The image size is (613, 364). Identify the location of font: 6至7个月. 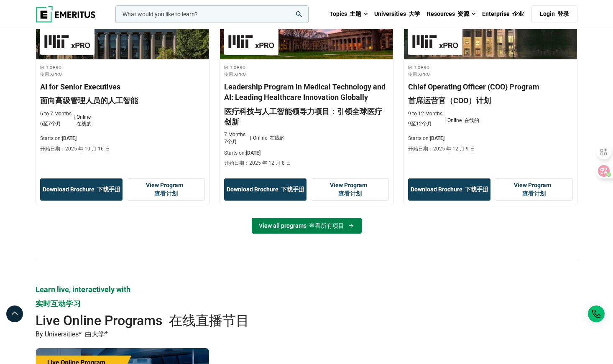
(51, 124).